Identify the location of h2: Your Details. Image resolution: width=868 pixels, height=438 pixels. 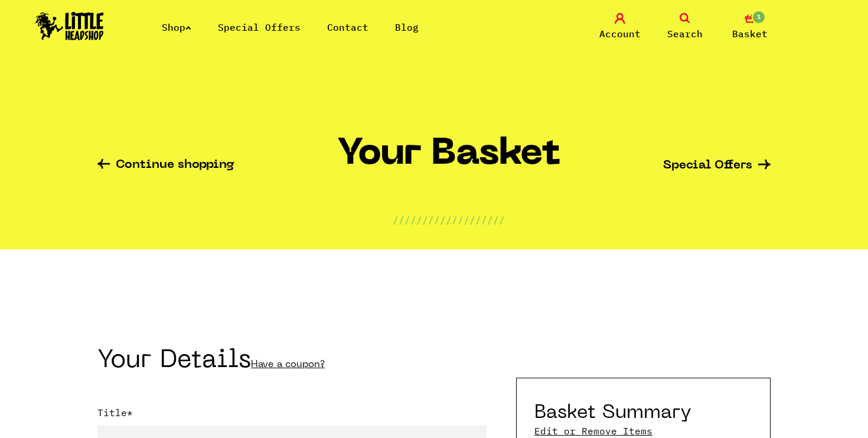
(292, 363).